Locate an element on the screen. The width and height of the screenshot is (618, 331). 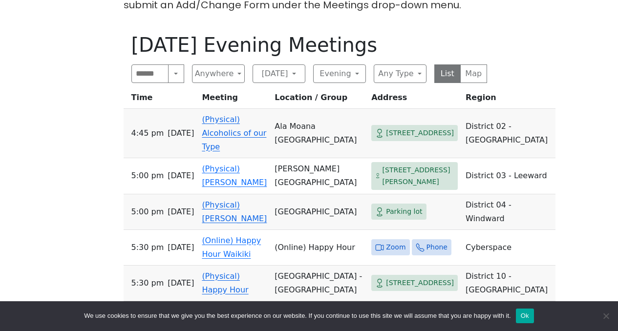
span: We use cookies to ensure that we give you the best experience on our website. If you continue to ... is located at coordinates (297, 316).